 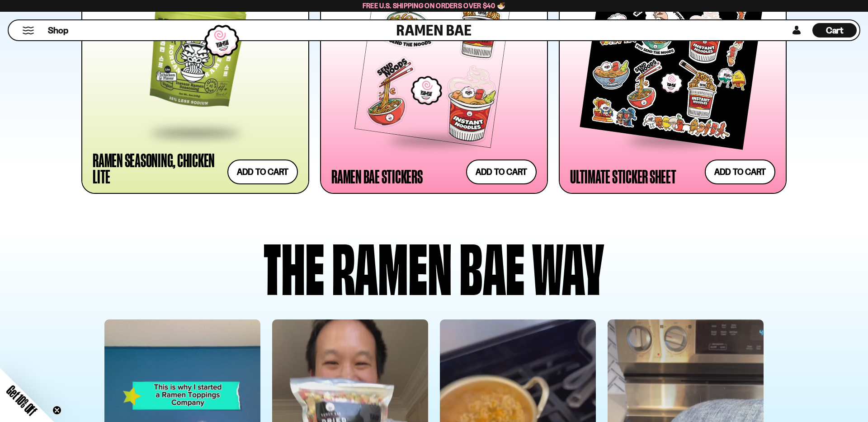 What do you see at coordinates (28, 30) in the screenshot?
I see `button: Mobile Menu Trigger` at bounding box center [28, 30].